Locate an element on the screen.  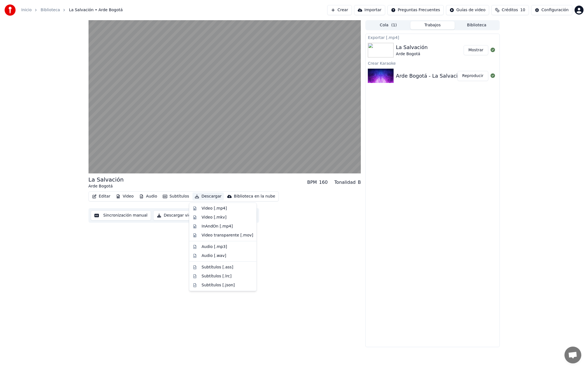
div: Obre el xat is located at coordinates (572, 355).